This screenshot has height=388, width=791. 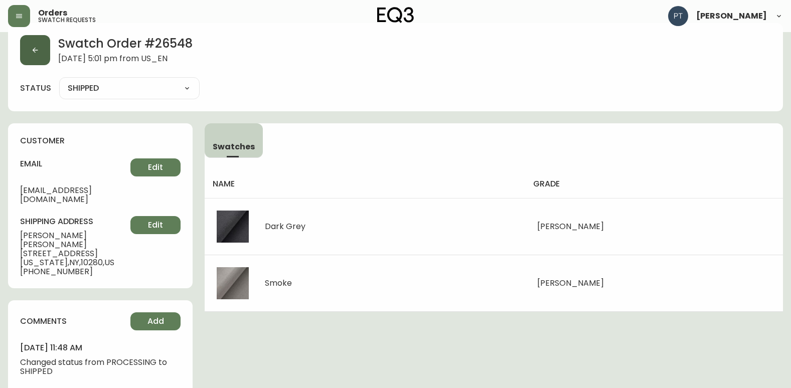 I want to click on img: 8ef8058d-ee6b-4d71-b312-d1e69a001c76.jpg-thumb.jpg, so click(x=233, y=283).